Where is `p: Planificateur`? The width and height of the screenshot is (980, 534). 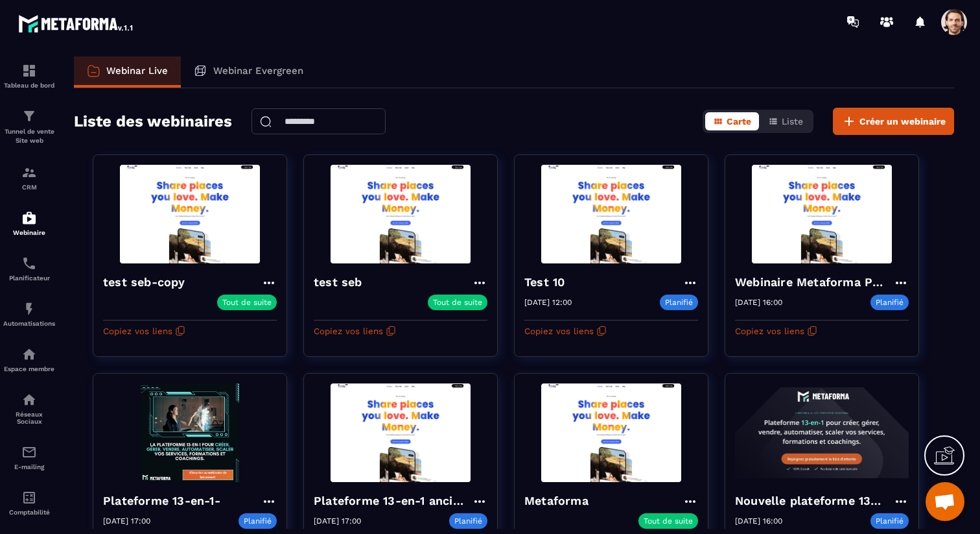 p: Planificateur is located at coordinates (29, 278).